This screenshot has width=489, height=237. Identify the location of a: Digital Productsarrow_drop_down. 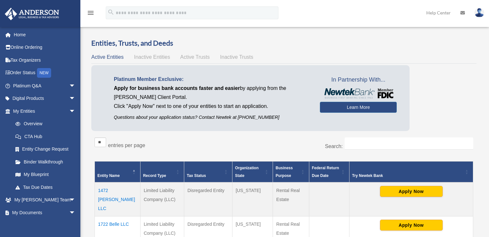
(45, 99).